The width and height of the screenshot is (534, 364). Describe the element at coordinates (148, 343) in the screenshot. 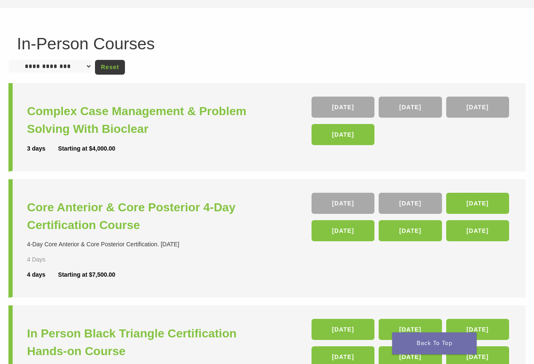

I see `a: In Person Black Triangle Certification Hands-on Course` at that location.